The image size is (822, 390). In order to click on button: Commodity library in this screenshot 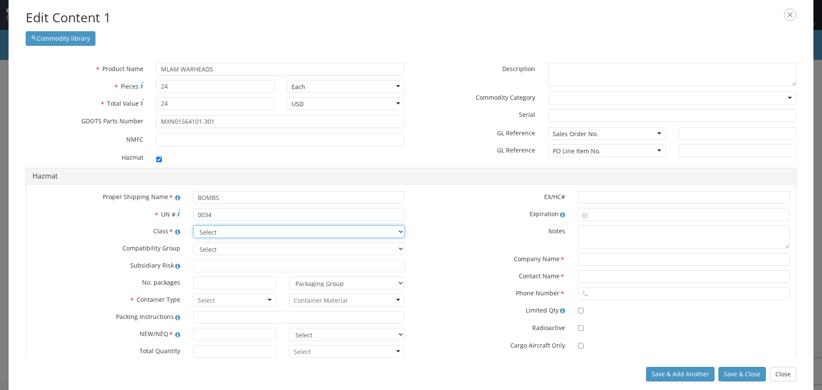, I will do `click(60, 39)`.